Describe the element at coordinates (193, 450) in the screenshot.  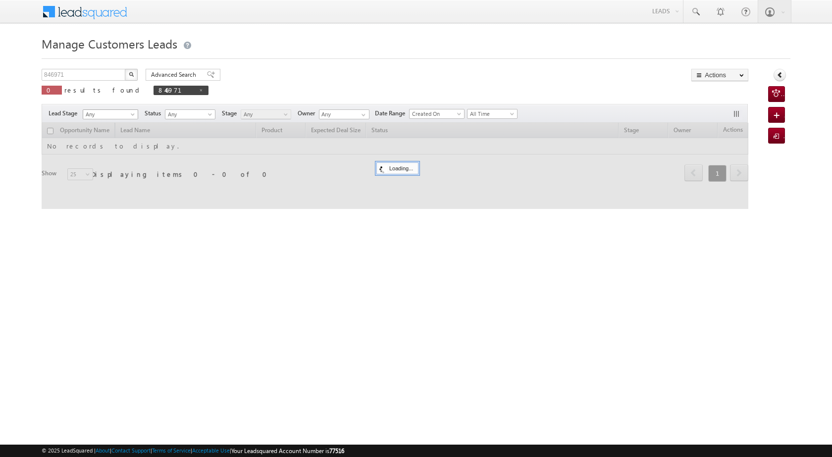
I see `span: © 2025 LeadSquared | | | | |` at that location.